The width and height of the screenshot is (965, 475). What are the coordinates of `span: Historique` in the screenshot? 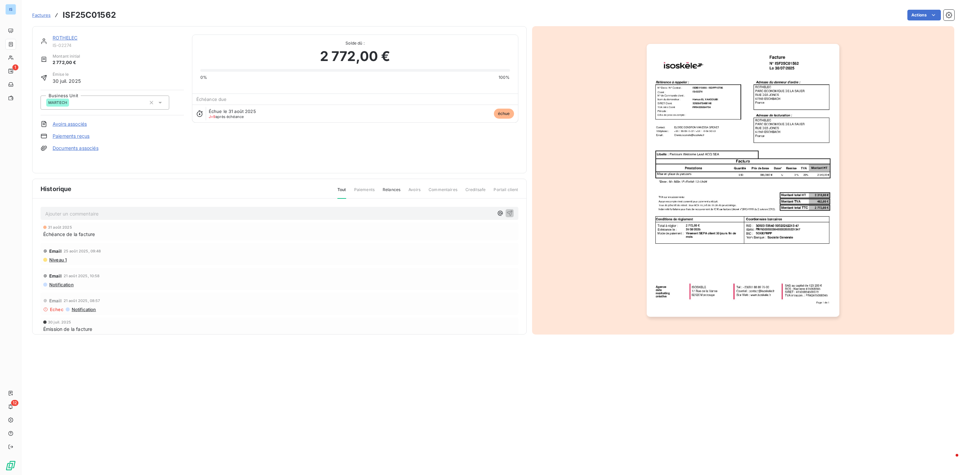 It's located at (56, 189).